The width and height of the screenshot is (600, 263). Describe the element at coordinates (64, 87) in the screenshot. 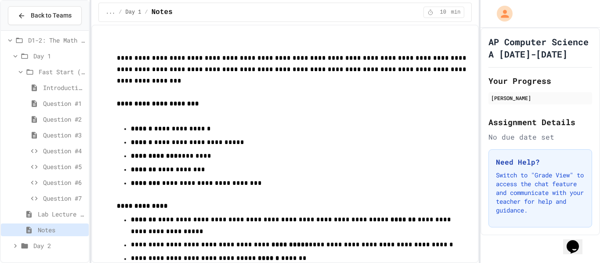

I see `span: Introduction` at that location.